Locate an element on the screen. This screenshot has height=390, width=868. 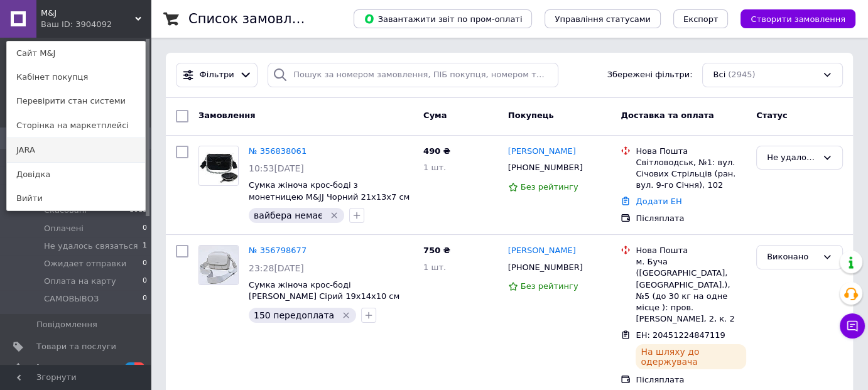
a: Сторінка на маркетплейсі is located at coordinates (76, 126).